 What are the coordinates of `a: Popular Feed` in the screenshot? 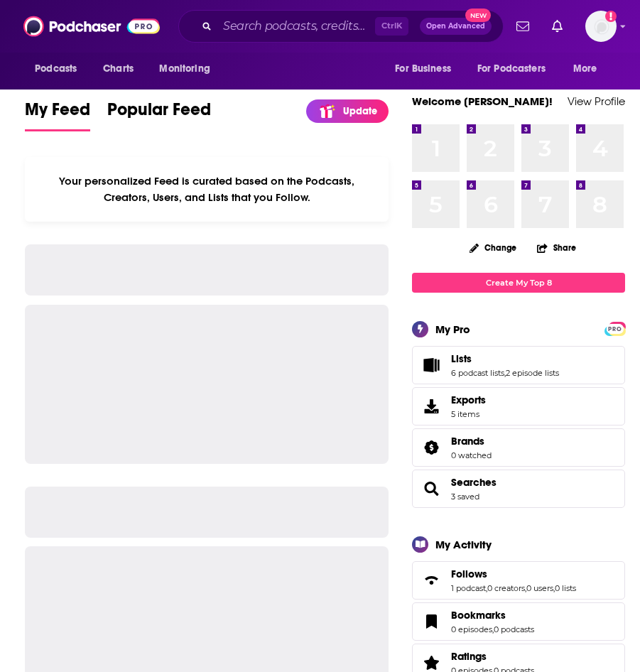 It's located at (159, 115).